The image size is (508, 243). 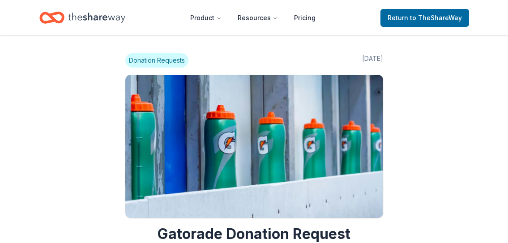 I want to click on a: Home, so click(x=82, y=17).